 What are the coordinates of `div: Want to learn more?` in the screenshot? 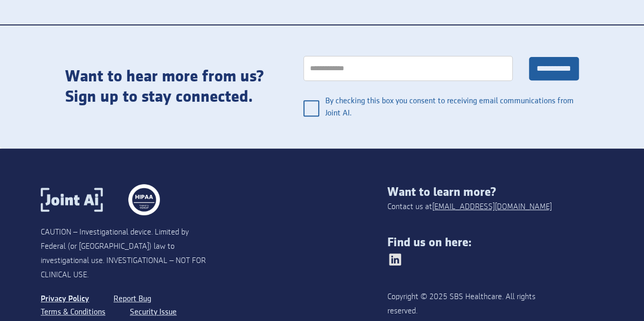 It's located at (495, 192).